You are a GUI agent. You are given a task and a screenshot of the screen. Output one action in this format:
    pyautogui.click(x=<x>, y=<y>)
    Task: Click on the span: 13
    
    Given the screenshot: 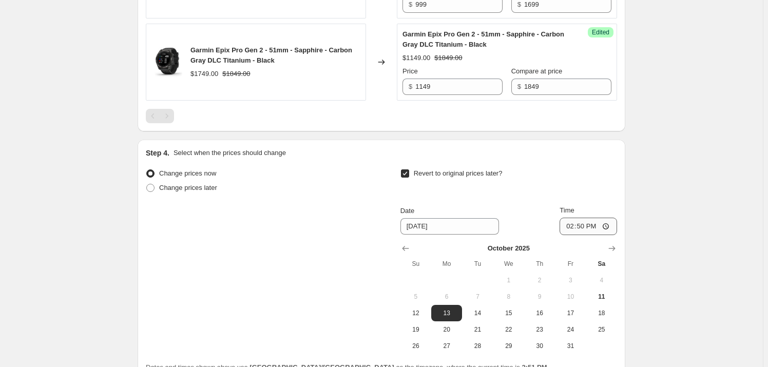 What is the action you would take?
    pyautogui.click(x=446, y=313)
    